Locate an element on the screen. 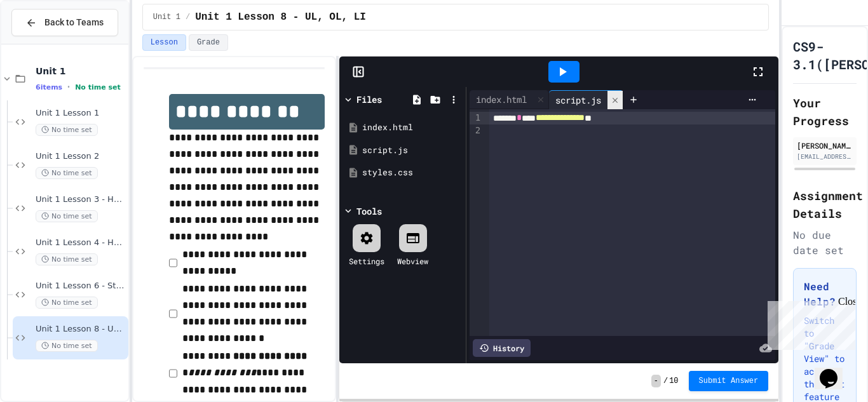 This screenshot has height=402, width=868. h2: Your Progress is located at coordinates (824, 112).